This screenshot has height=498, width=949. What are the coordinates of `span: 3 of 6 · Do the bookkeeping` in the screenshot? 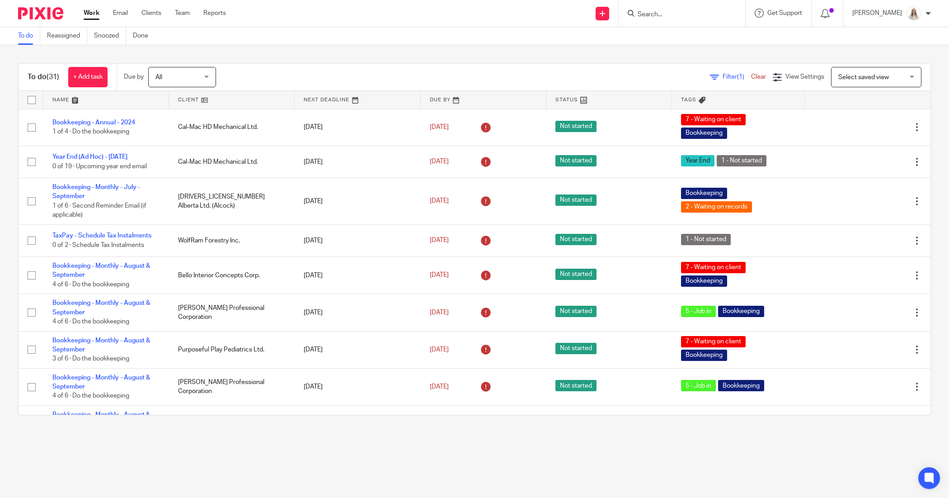 It's located at (91, 358).